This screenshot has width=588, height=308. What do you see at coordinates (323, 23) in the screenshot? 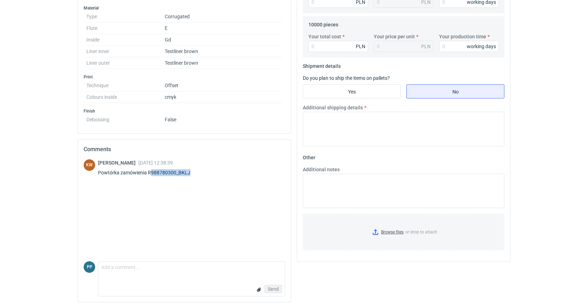
I see `legend: 10000 pieces` at bounding box center [323, 23].